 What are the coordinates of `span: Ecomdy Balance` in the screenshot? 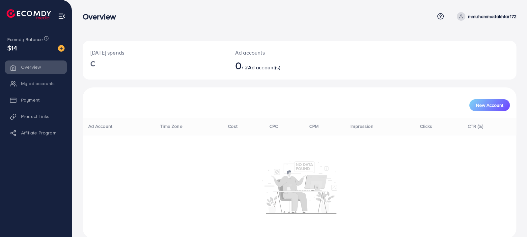 It's located at (25, 39).